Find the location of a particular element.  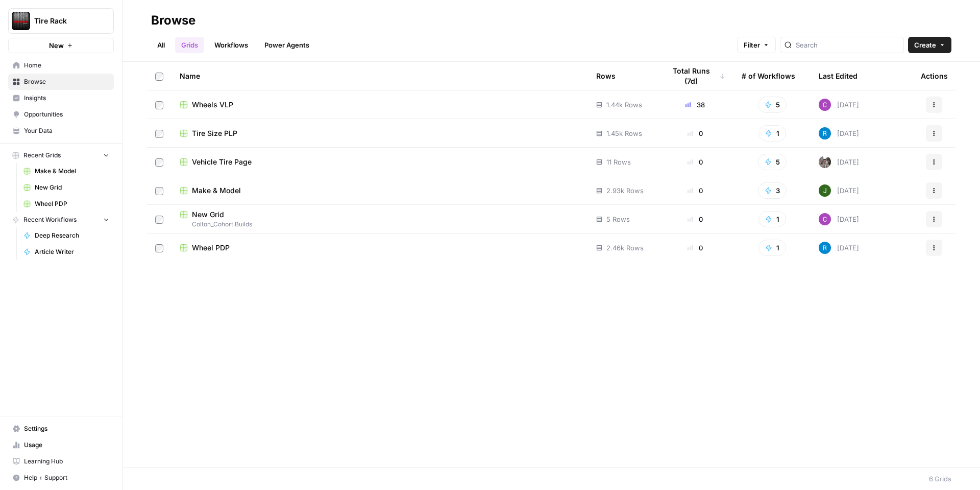

div: # of Workflows is located at coordinates (768, 76).